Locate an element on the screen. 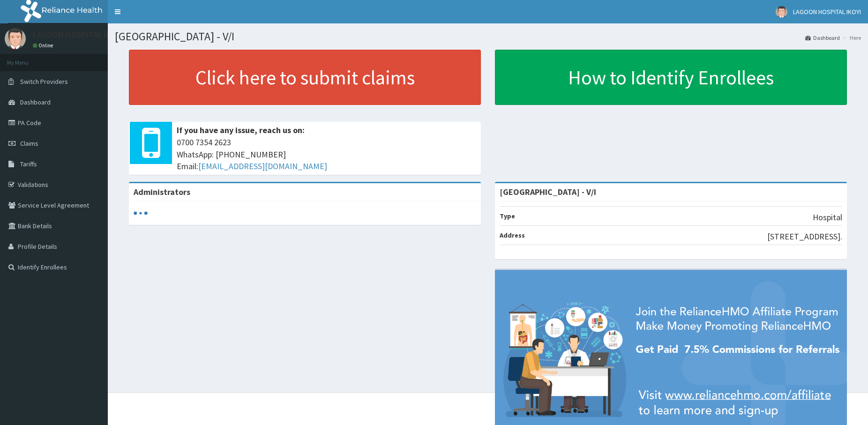 The image size is (868, 425). span: Dashboard is located at coordinates (36, 102).